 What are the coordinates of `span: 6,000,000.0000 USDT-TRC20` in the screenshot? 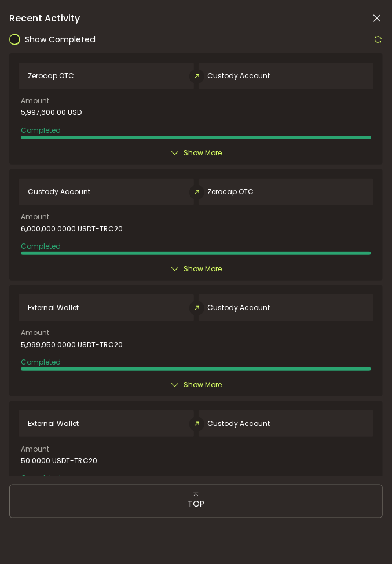 It's located at (72, 229).